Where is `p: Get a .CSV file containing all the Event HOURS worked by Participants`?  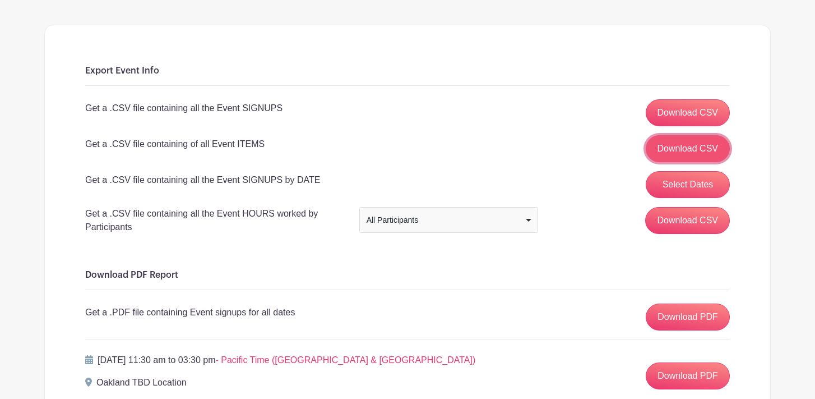
p: Get a .CSV file containing all the Event HOURS worked by Participants is located at coordinates (215, 220).